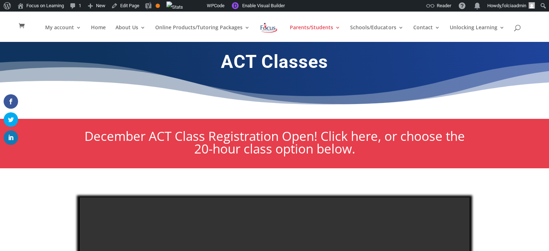  What do you see at coordinates (63, 33) in the screenshot?
I see `a: My account` at bounding box center [63, 33].